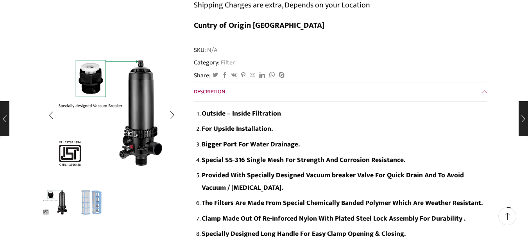 The width and height of the screenshot is (528, 237). I want to click on div: 1 / 2, so click(112, 113).